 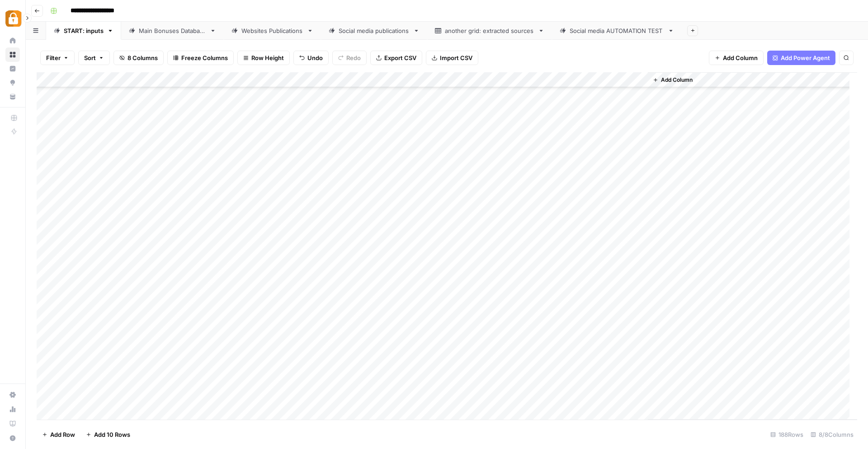 What do you see at coordinates (311, 58) in the screenshot?
I see `button: Undo` at bounding box center [311, 58].